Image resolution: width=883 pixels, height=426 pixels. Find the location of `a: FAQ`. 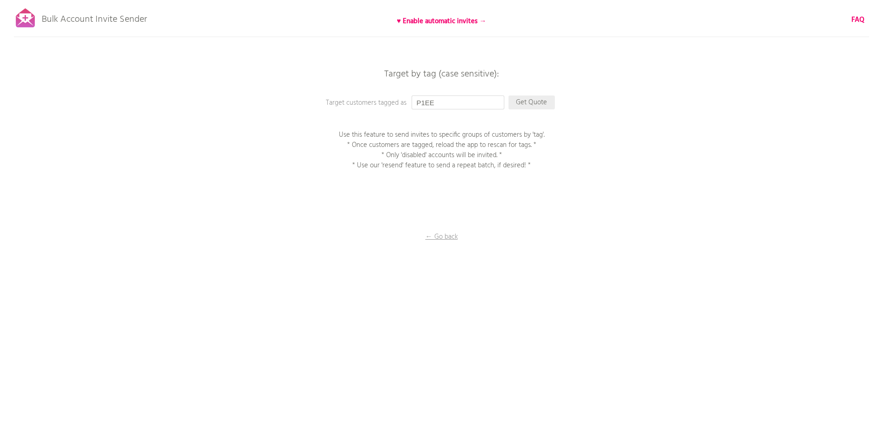

a: FAQ is located at coordinates (858, 20).